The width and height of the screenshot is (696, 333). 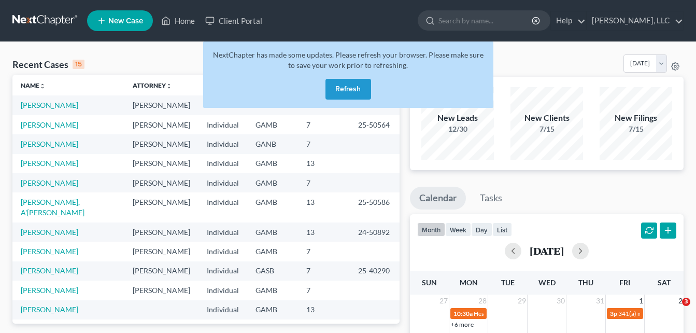 What do you see at coordinates (444, 301) in the screenshot?
I see `span: 27` at bounding box center [444, 301].